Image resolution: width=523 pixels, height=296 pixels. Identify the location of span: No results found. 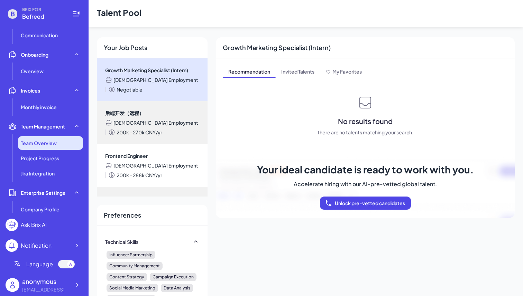
(365, 121).